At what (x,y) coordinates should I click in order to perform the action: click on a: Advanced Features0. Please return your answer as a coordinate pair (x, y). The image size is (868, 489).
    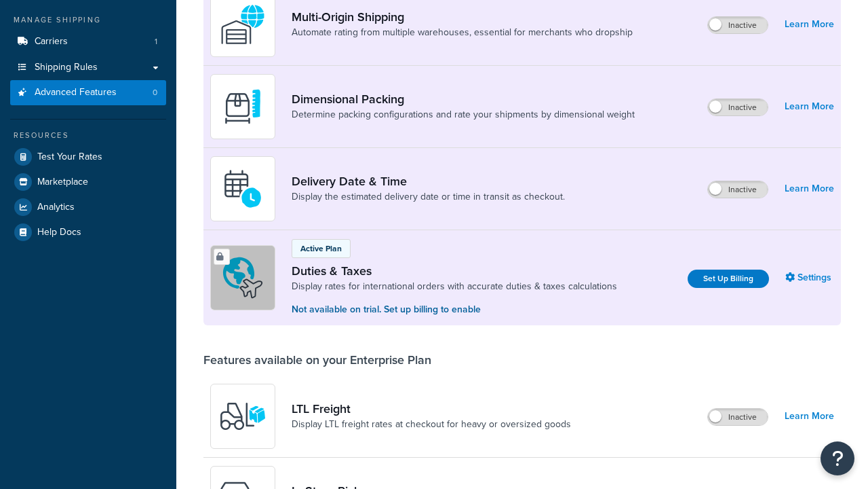
    Looking at the image, I should click on (88, 93).